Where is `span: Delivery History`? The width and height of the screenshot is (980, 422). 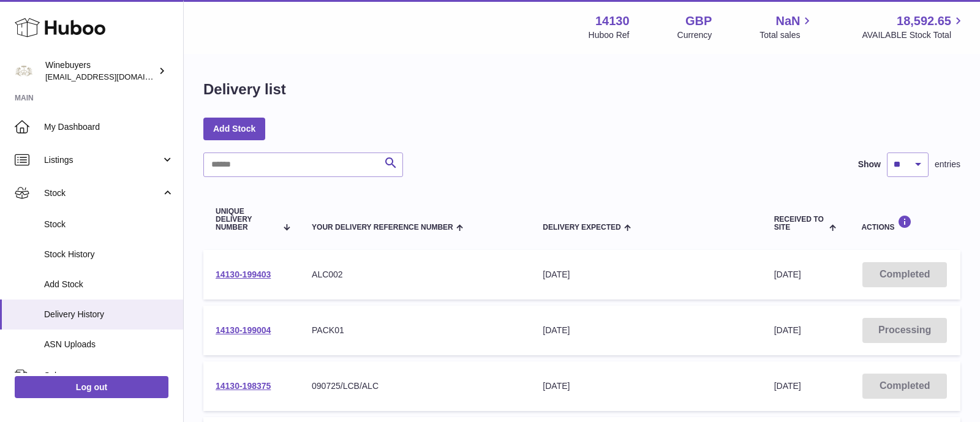
span: Delivery History is located at coordinates (109, 315).